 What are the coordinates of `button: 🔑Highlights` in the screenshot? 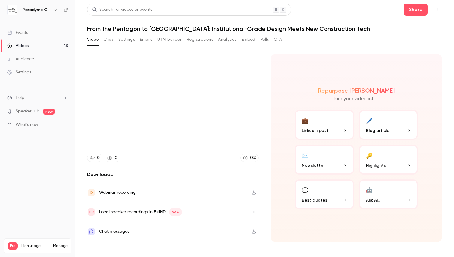 It's located at (388, 160).